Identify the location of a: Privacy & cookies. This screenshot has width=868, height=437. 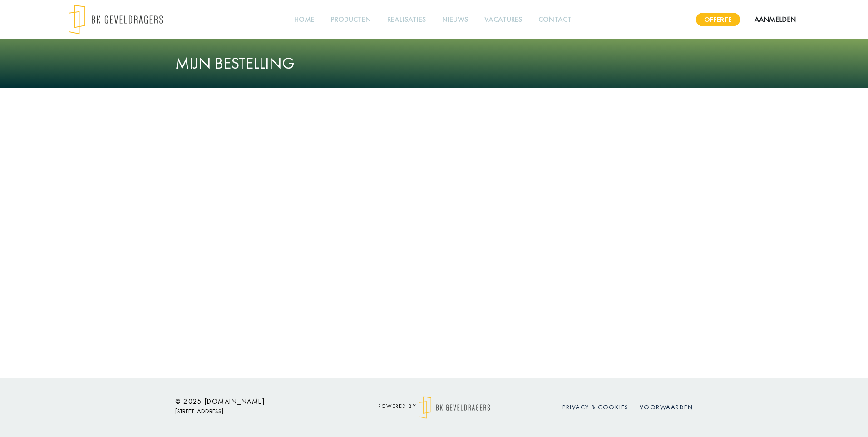
(596, 407).